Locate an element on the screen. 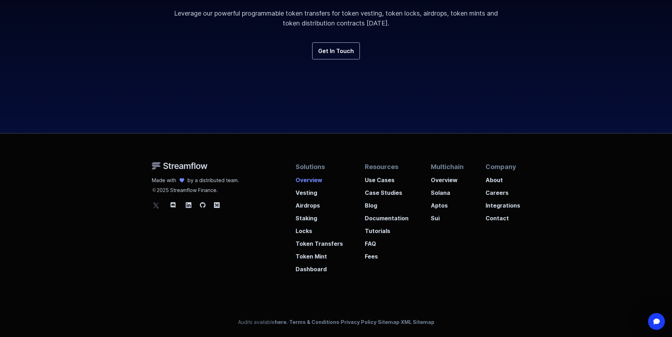 The height and width of the screenshot is (337, 672). a: Vesting is located at coordinates (319, 190).